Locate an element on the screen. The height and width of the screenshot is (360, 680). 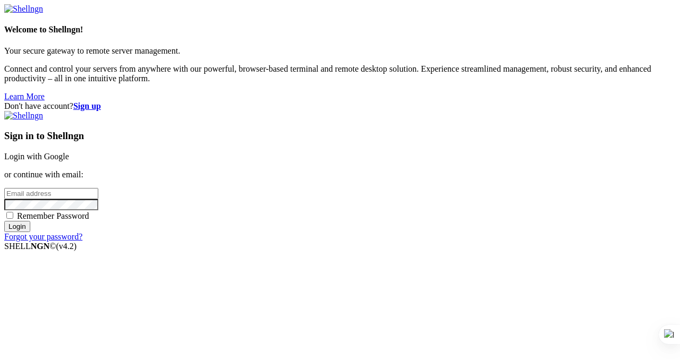
a: Login with Google is located at coordinates (37, 156).